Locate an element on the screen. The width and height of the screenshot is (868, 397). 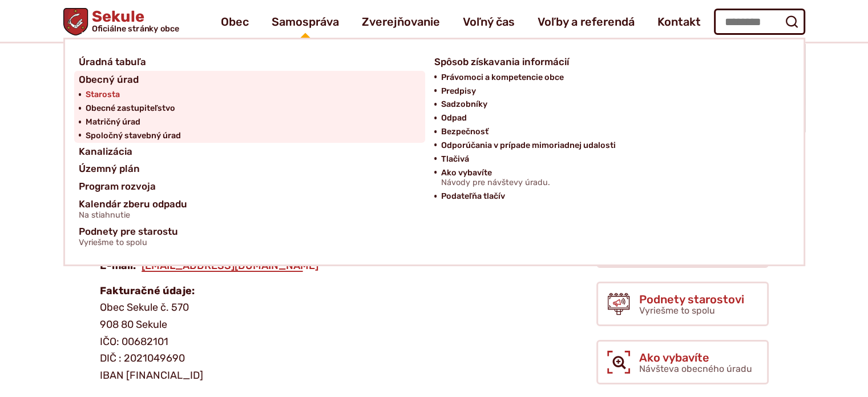
a: Ako vybavíte Návšteva obecného úradu is located at coordinates (683, 362).